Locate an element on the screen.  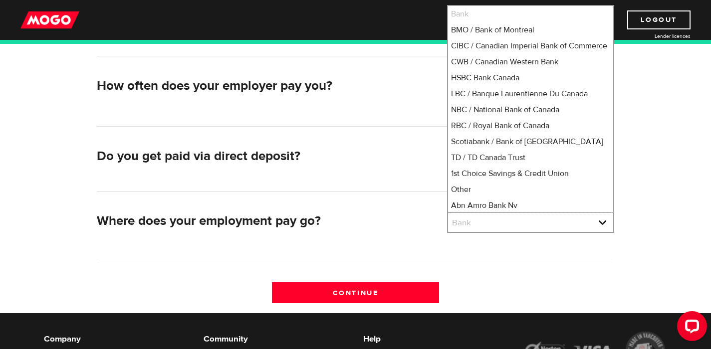
h6: Community is located at coordinates (276, 339).